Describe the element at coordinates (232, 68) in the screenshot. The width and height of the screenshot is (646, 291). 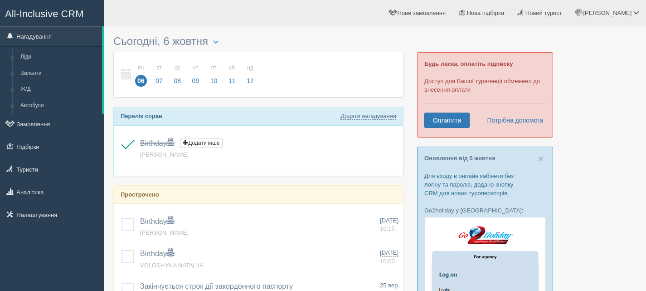
I see `small: сб` at that location.